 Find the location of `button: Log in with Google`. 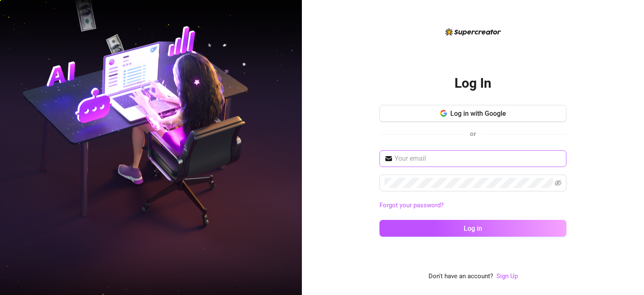

button: Log in with Google is located at coordinates (473, 113).